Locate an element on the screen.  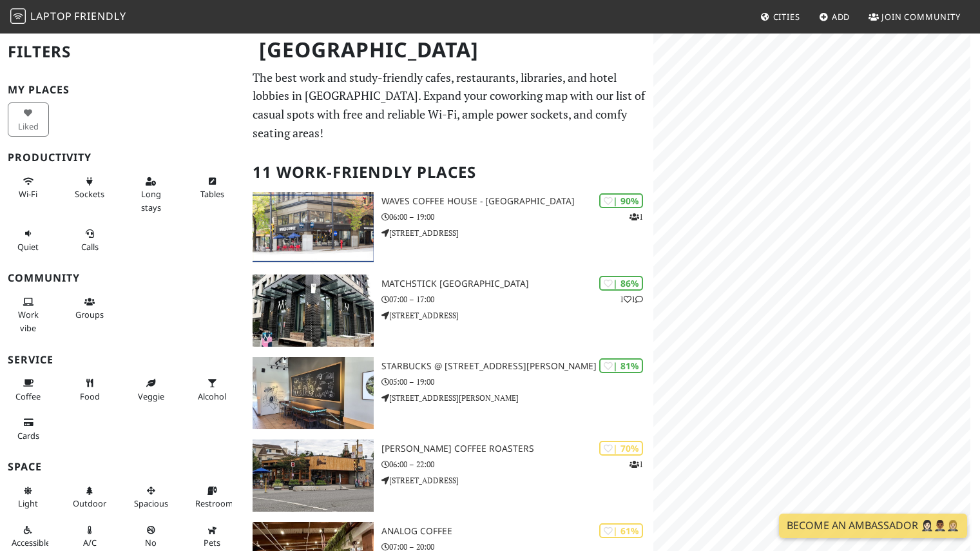
span: Stable Wi-Fi is located at coordinates (27, 194).